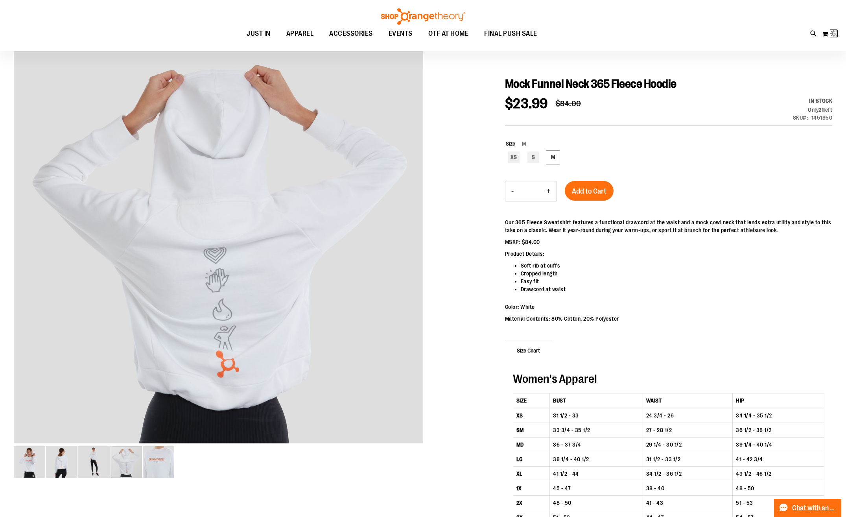 Image resolution: width=846 pixels, height=517 pixels. Describe the element at coordinates (62, 462) in the screenshot. I see `img: Alternate image #1 for 1451950` at that location.